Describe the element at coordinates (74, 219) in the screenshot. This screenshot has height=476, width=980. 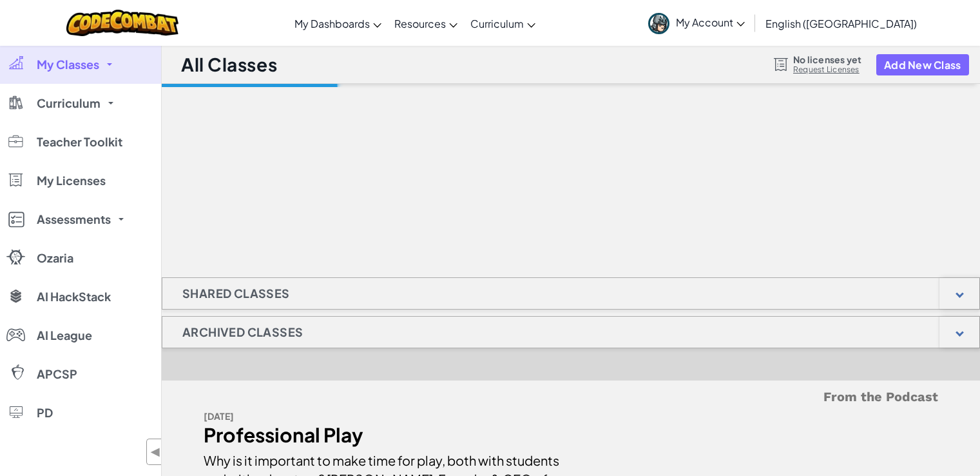
I see `span: Assessments` at that location.